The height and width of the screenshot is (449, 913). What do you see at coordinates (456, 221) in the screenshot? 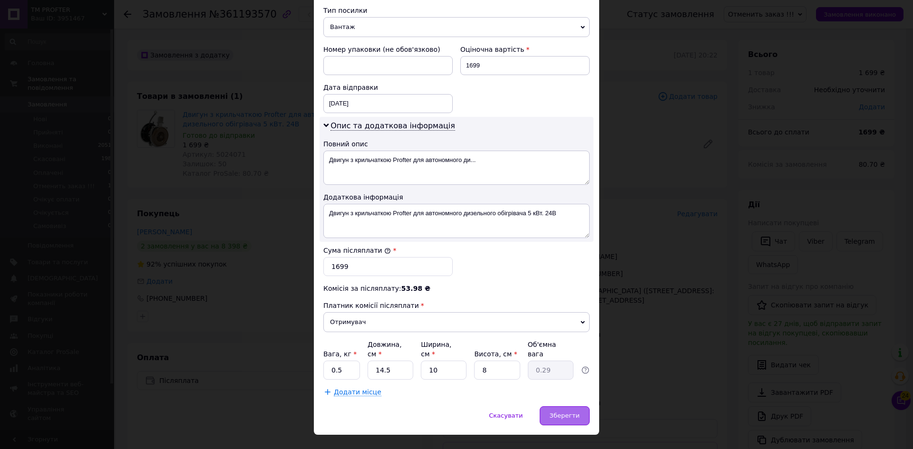
I see `textarea: Двигун з крильчаткою Profter для автономного дизельного обігрівача 5 кВт. 24В` at bounding box center [456, 221].